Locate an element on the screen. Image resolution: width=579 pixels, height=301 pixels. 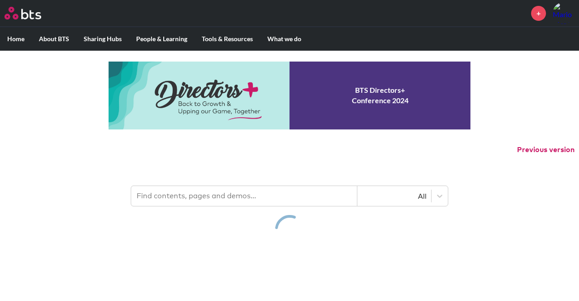
img: BTS Logo is located at coordinates (23, 13).